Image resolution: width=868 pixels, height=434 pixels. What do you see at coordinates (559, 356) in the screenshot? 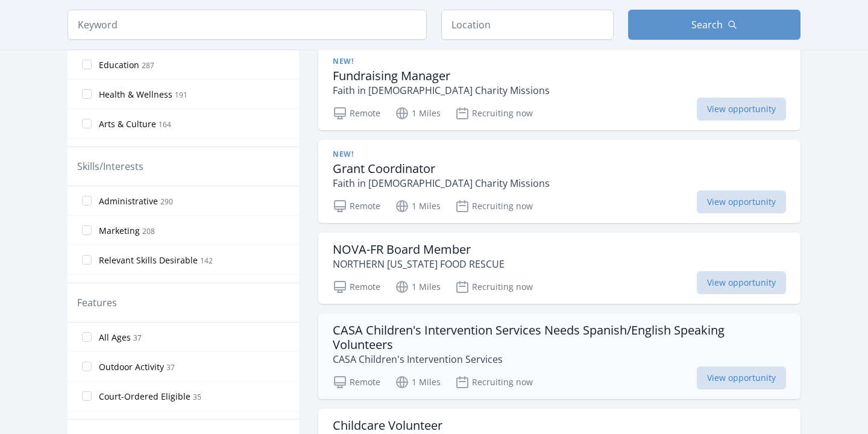
I see `a: CASA Children's Intervention Services Needs Spanish/English Speaking Volunteers CASA Children's I...` at bounding box center [559, 356].